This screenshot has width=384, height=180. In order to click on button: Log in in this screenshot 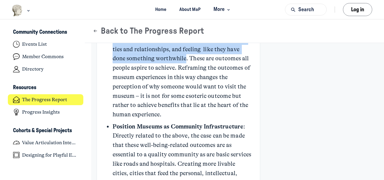, I will do `click(358, 9)`.